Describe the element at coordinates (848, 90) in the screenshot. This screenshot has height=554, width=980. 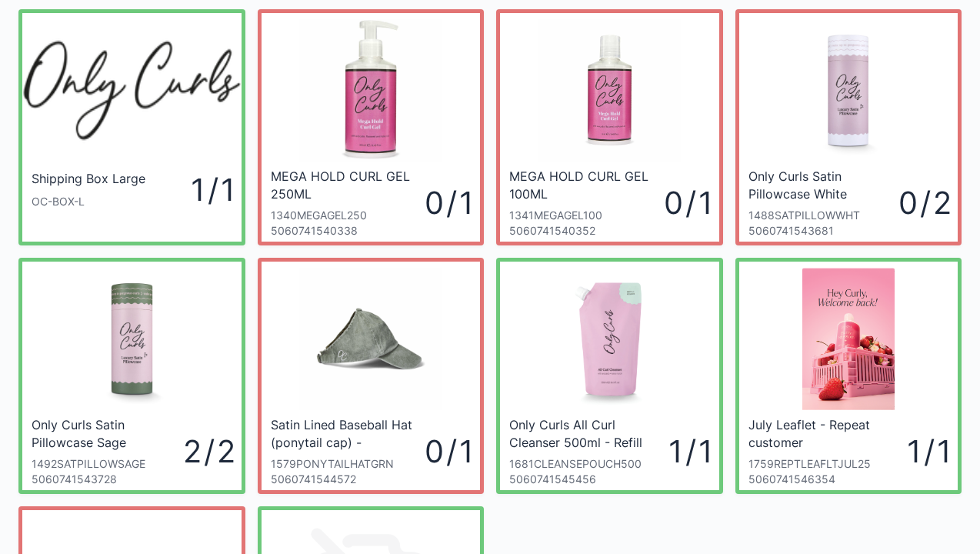
I see `img: SatinPillowcaseTube-White_2048x.jpg` at that location.